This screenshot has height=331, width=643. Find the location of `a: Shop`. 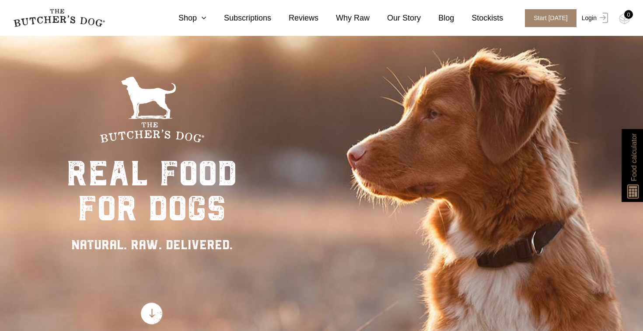

a: Shop is located at coordinates (184, 18).